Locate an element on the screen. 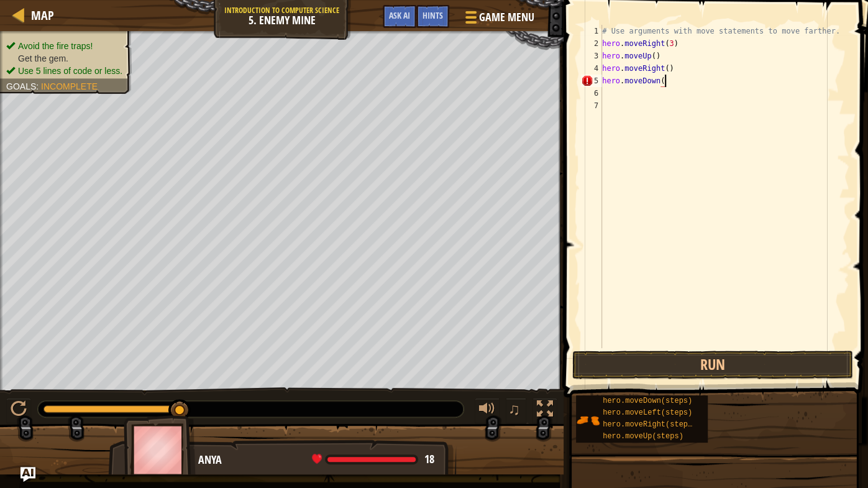  button: Ctrl + P: Pause is located at coordinates (19, 410).